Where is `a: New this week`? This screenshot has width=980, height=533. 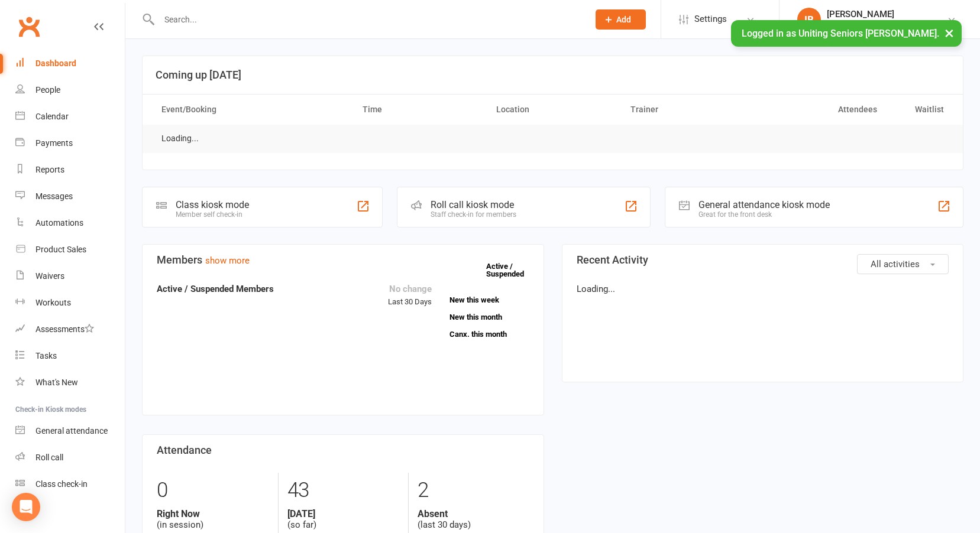
a: New this week is located at coordinates (489, 300).